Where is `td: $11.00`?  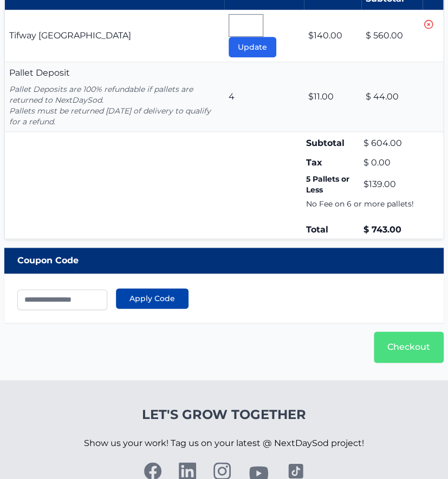 td: $11.00 is located at coordinates (333, 97).